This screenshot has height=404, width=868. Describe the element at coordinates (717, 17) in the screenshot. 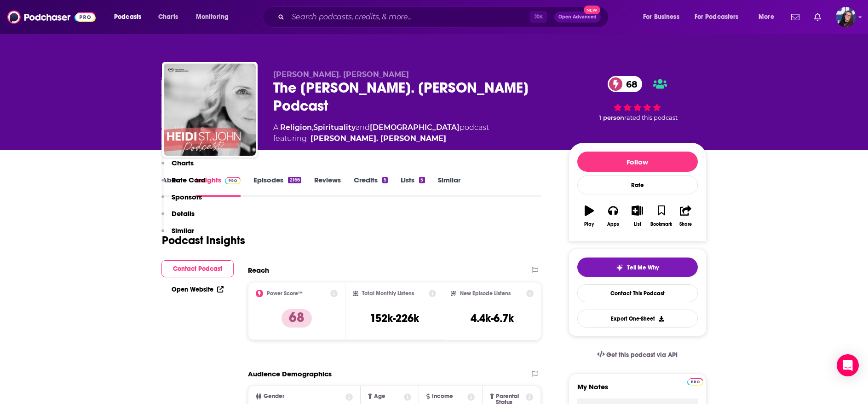

I see `span: For Podcasters` at that location.